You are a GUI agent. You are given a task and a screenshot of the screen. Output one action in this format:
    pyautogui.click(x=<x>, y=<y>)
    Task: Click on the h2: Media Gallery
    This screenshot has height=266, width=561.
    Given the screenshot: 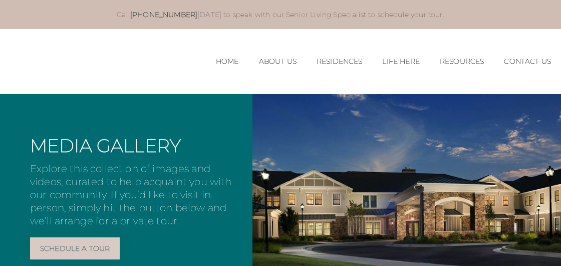 What is the action you would take?
    pyautogui.click(x=136, y=145)
    